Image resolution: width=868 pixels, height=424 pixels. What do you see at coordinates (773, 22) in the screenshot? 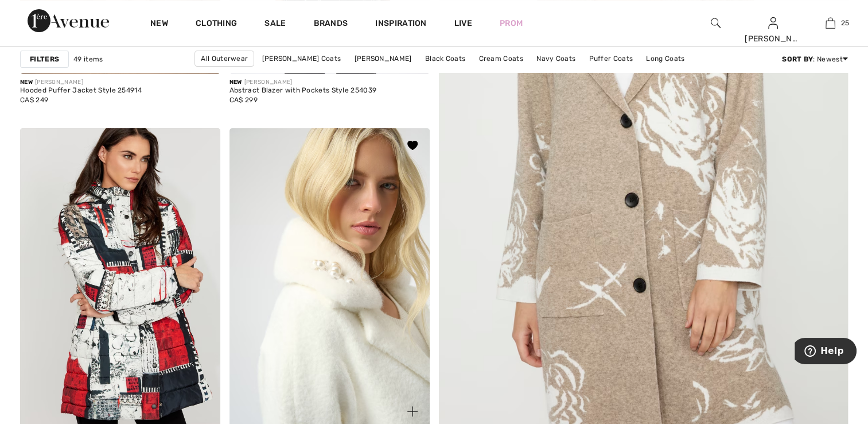
I see `a: Sign In` at bounding box center [773, 22].